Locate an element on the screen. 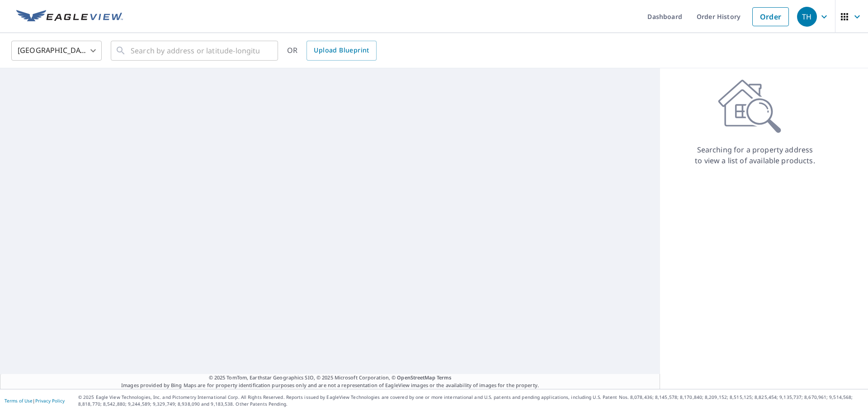  a: OpenStreetMap is located at coordinates (416, 377).